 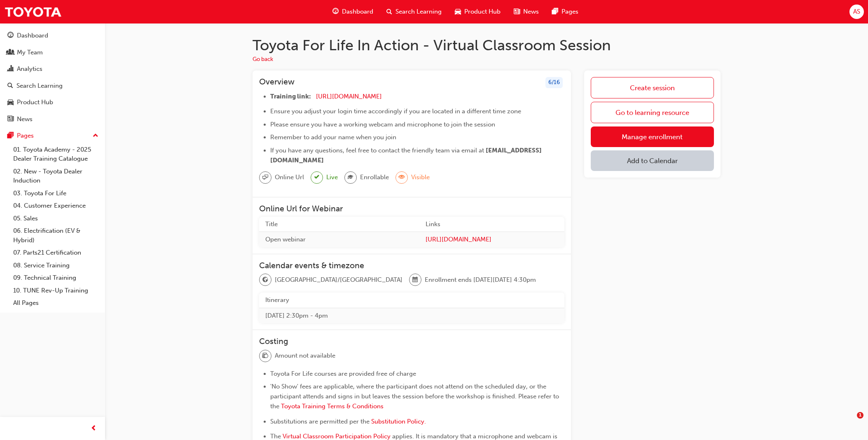 What do you see at coordinates (56, 278) in the screenshot?
I see `a: 09. Technical Training` at bounding box center [56, 278].